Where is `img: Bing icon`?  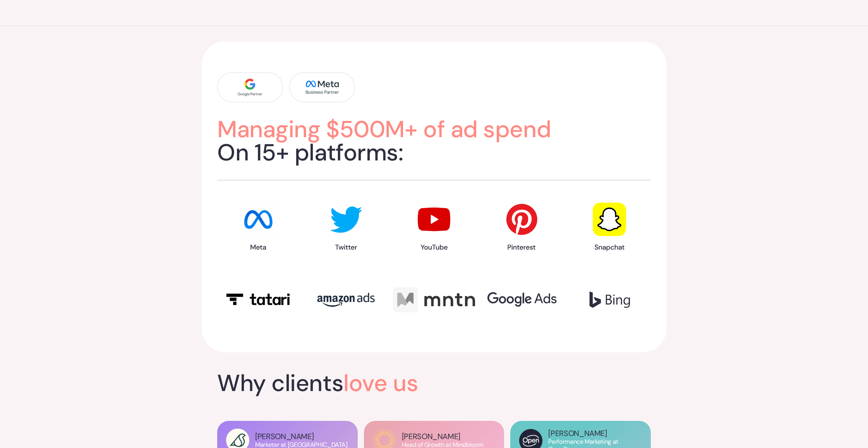
img: Bing icon is located at coordinates (610, 300).